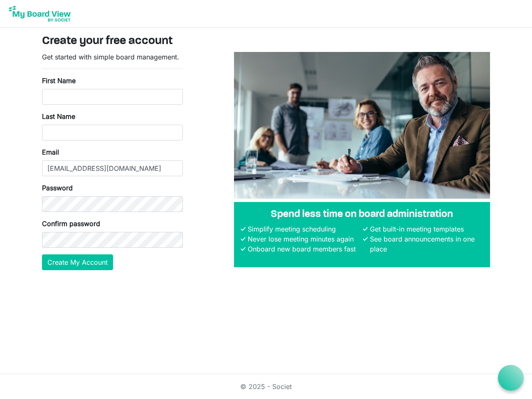 The width and height of the screenshot is (532, 399). I want to click on label: Last Name, so click(58, 116).